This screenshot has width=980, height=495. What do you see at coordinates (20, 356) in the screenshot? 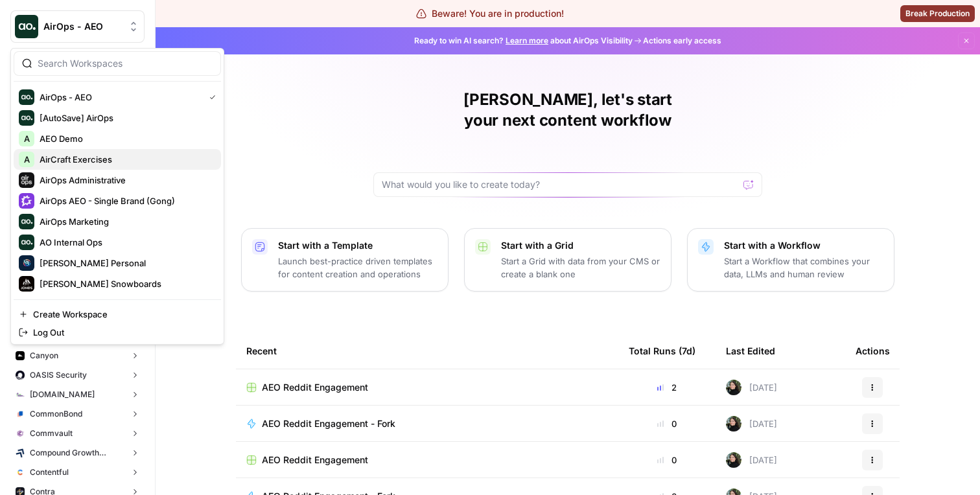
I see `img: 0idox3onazaeuxox2jono9vm549w` at bounding box center [20, 356].